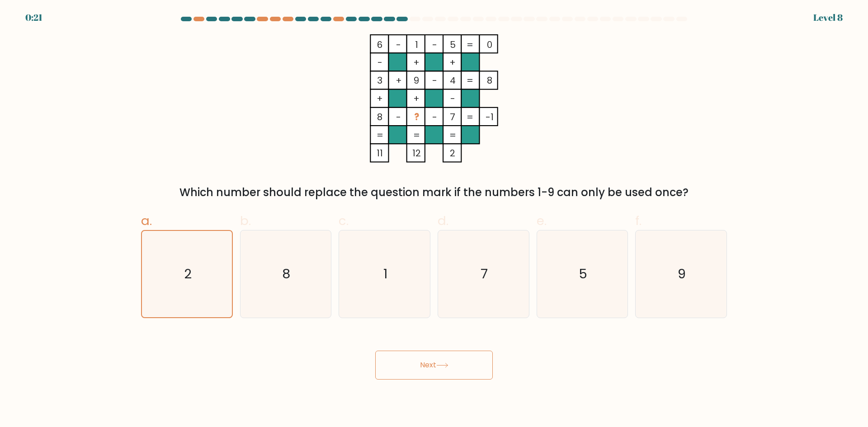 This screenshot has width=868, height=427. Describe the element at coordinates (416, 81) in the screenshot. I see `tspan: 9` at that location.